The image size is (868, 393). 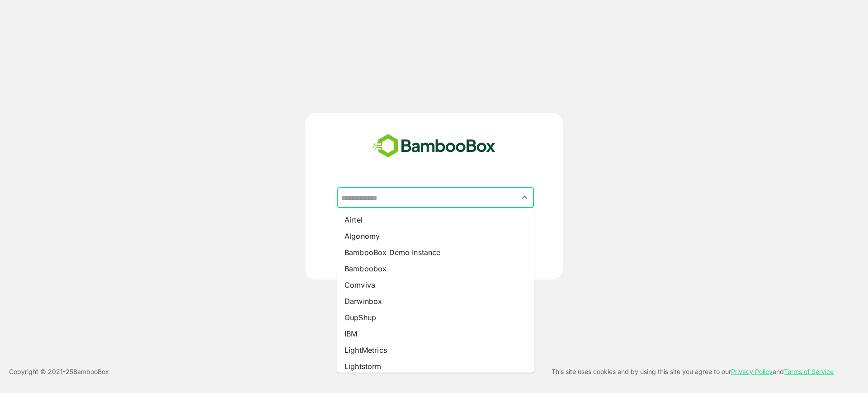 I want to click on p: This site uses cookies and by using this site you agree to our and, so click(x=693, y=372).